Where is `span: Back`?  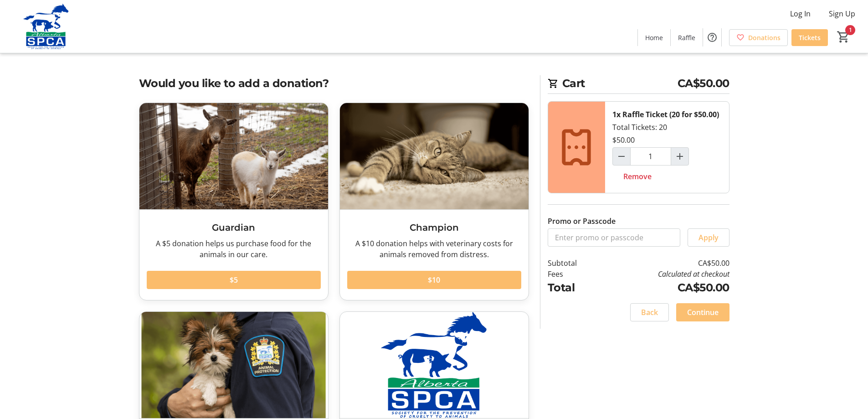 span: Back is located at coordinates (650, 313).